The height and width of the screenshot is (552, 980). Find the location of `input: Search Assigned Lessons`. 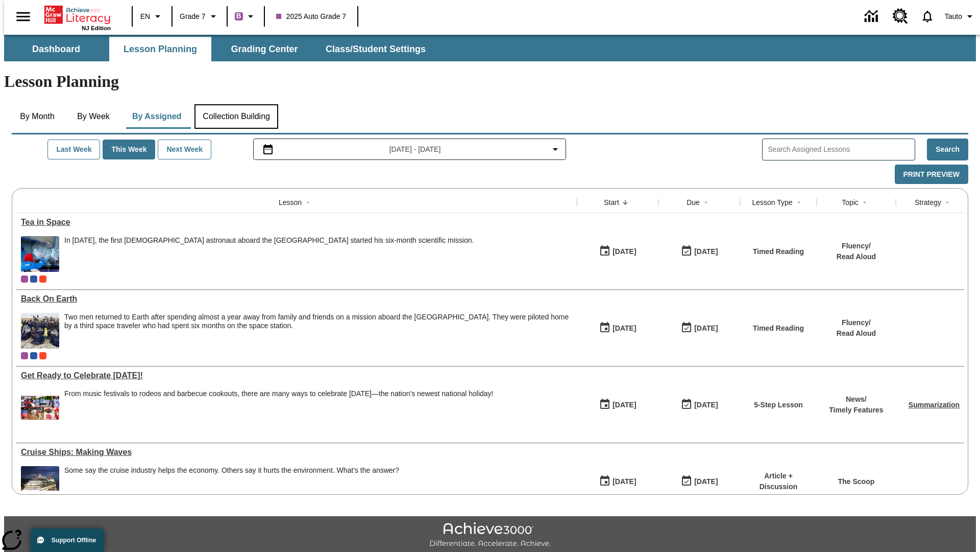

input: Search Assigned Lessons is located at coordinates (841, 149).